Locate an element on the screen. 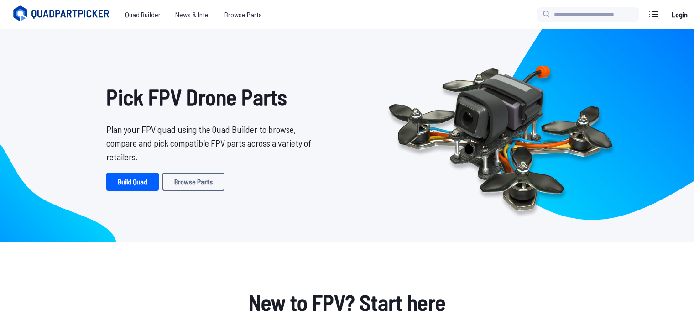 The width and height of the screenshot is (694, 321). h1: Pick FPV Drone Parts is located at coordinates (212, 97).